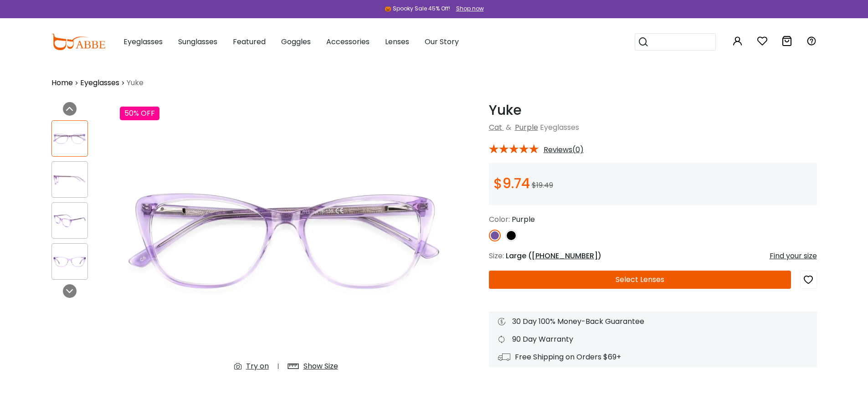  I want to click on span: Color:, so click(500, 219).